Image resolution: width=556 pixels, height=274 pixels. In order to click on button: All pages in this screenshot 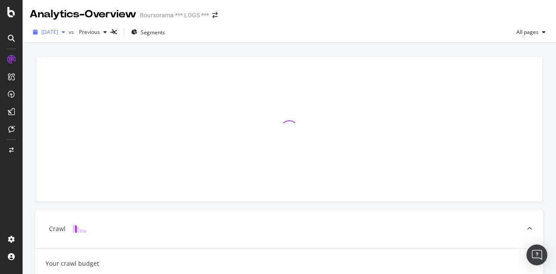, I will do `click(531, 32)`.